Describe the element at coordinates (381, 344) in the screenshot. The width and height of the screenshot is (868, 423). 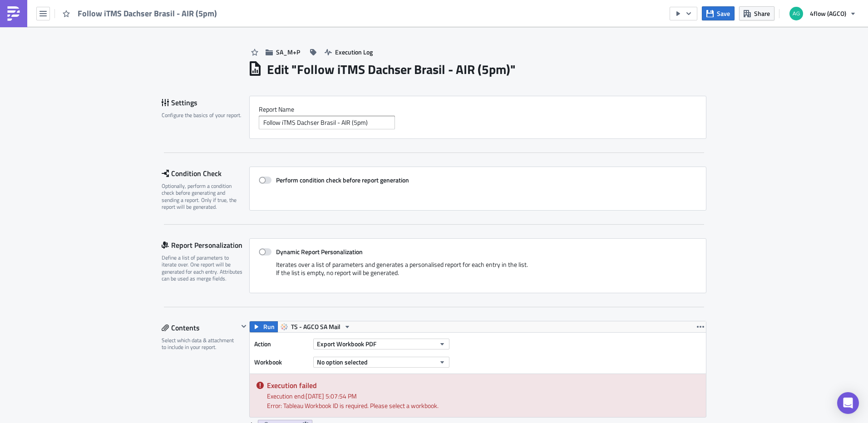
I see `button: Export Workbook PDF` at that location.